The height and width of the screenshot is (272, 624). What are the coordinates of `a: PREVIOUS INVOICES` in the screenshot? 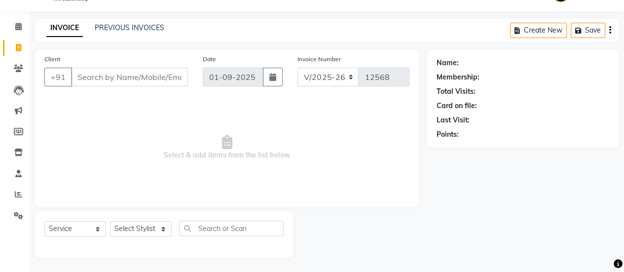 It's located at (129, 28).